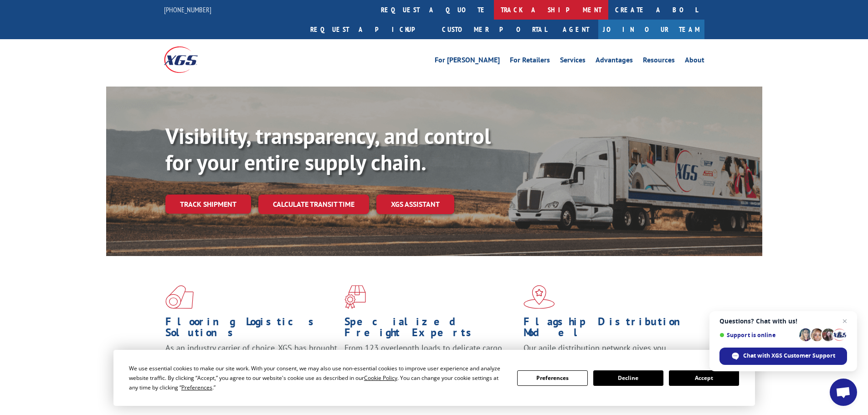 The image size is (868, 415). I want to click on span: Preferences, so click(197, 387).